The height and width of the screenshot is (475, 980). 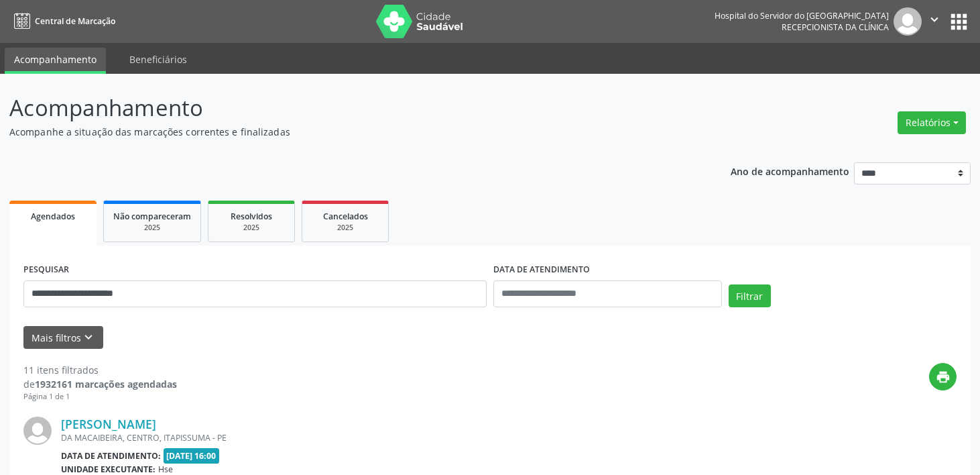 I want to click on span: Hse, so click(x=165, y=469).